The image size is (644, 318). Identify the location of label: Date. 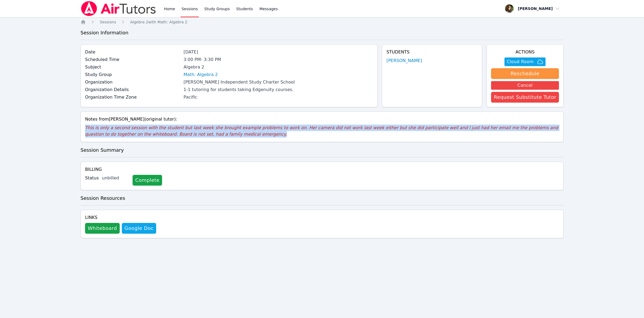
(132, 52).